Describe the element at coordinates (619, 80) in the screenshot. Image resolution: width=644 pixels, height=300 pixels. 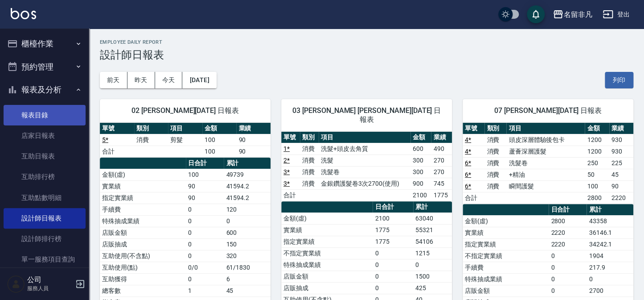
I see `button: 列印` at that location.